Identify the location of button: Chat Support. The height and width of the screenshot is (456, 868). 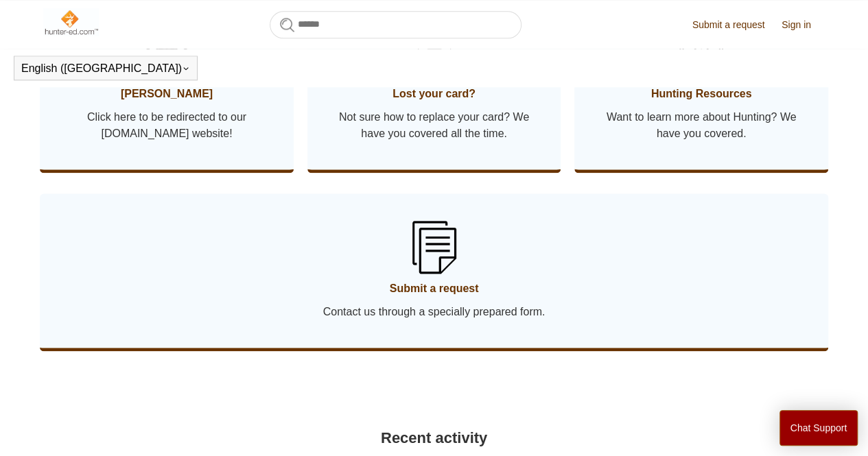
(819, 428).